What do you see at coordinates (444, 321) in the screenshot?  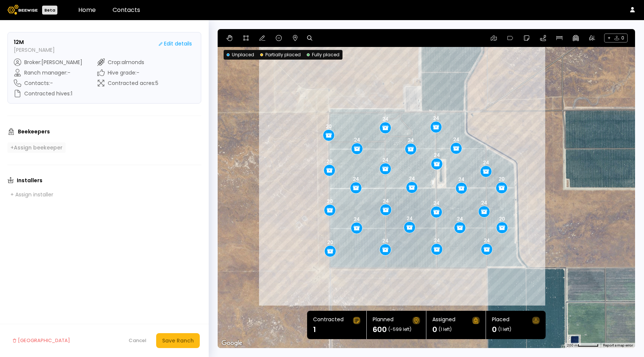 I see `div: Assigned` at bounding box center [444, 321].